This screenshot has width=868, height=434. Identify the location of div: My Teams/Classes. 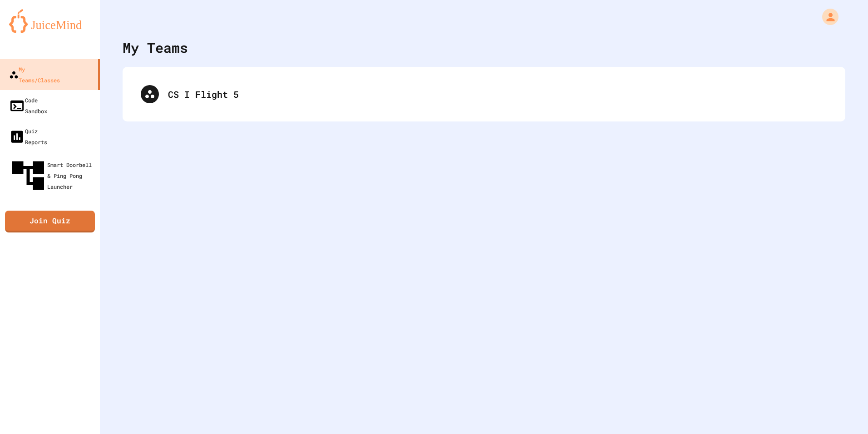
(35, 74).